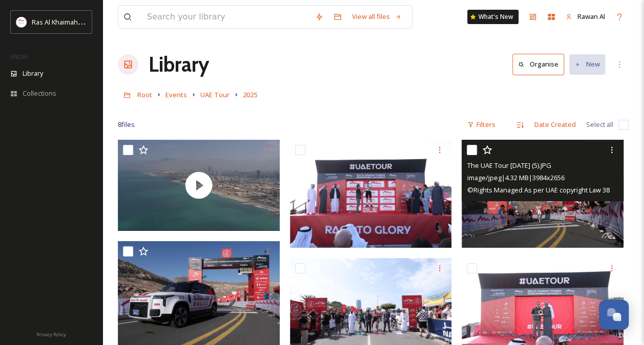 This screenshot has width=644, height=345. What do you see at coordinates (51, 334) in the screenshot?
I see `span: Privacy Policy` at bounding box center [51, 334].